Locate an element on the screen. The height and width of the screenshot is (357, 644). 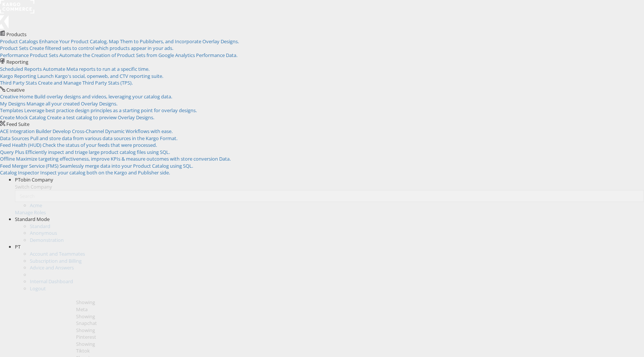
span: Launch Kargo's social, openweb, and CTV reporting suite. is located at coordinates (100, 76).